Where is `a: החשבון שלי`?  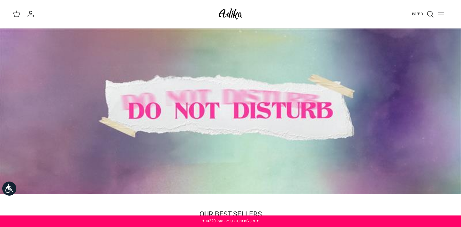 a: החשבון שלי is located at coordinates (32, 14).